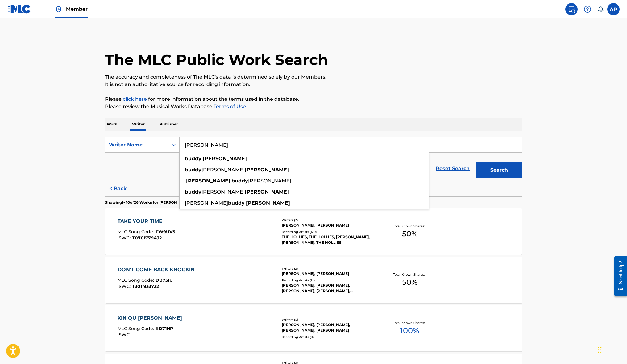 The width and height of the screenshot is (627, 364). I want to click on div: Need help?, so click(11, 21).